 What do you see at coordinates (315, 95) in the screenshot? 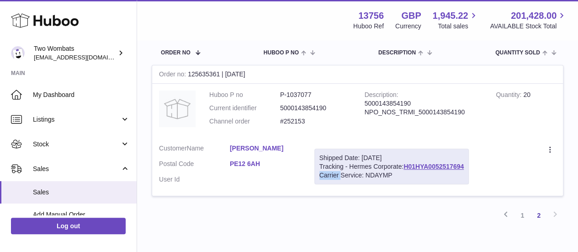
I see `dd: P-1037077` at bounding box center [315, 95].